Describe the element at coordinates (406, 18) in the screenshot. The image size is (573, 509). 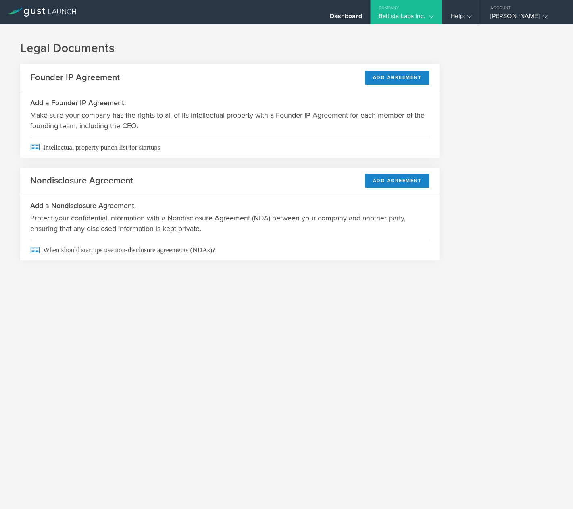
I see `div: Ballista Labs Inc.` at that location.